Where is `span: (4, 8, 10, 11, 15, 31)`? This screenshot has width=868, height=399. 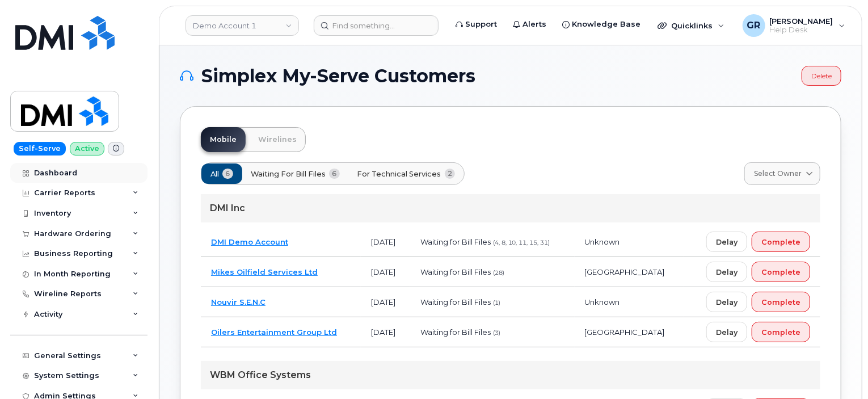 span: (4, 8, 10, 11, 15, 31) is located at coordinates (522, 242).